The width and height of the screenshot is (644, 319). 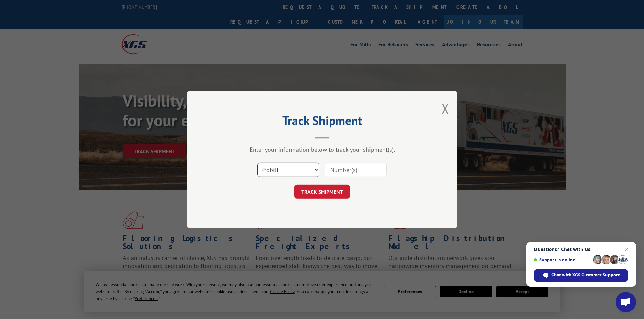 What do you see at coordinates (322, 149) in the screenshot?
I see `div: Enter your information below to track your shipment(s).` at bounding box center [322, 149].